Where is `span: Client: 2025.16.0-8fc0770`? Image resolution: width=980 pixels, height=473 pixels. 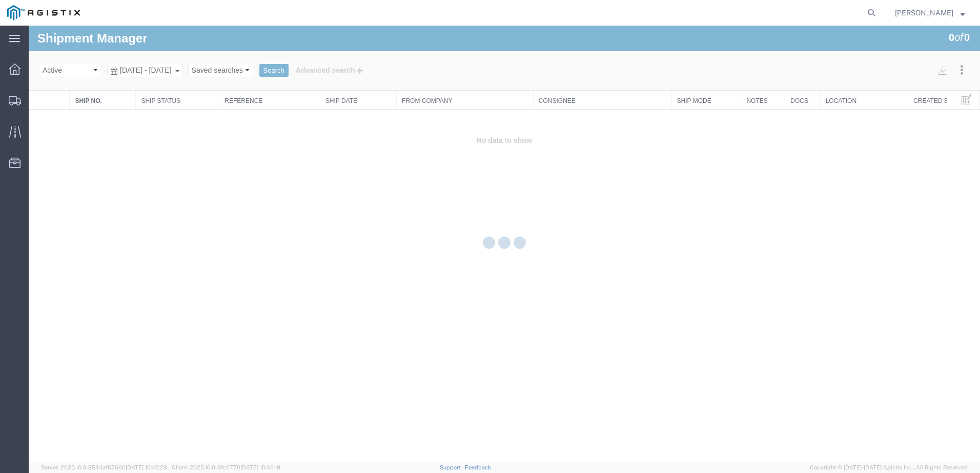 span: Client: 2025.16.0-8fc0770 is located at coordinates (226, 468).